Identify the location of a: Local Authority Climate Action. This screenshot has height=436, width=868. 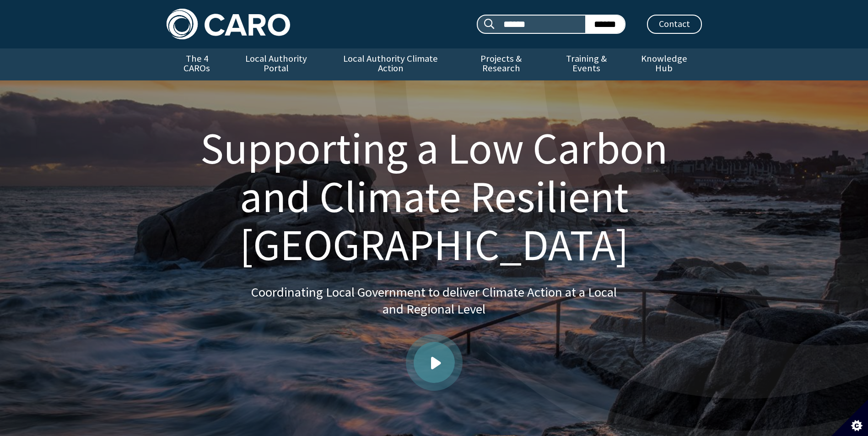
(390, 65).